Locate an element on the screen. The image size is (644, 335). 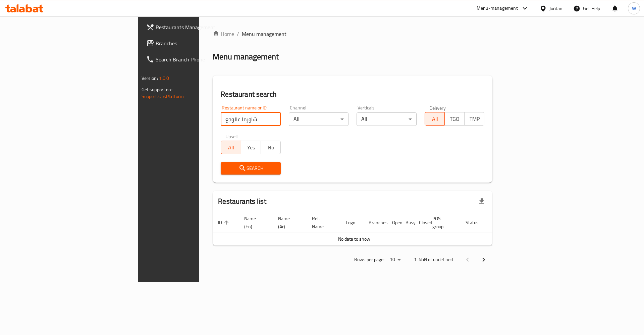
label: Delivery is located at coordinates (438, 108).